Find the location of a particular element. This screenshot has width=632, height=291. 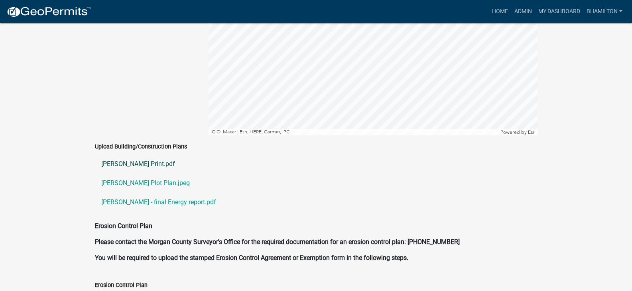

a: bhamilton is located at coordinates (604, 12).